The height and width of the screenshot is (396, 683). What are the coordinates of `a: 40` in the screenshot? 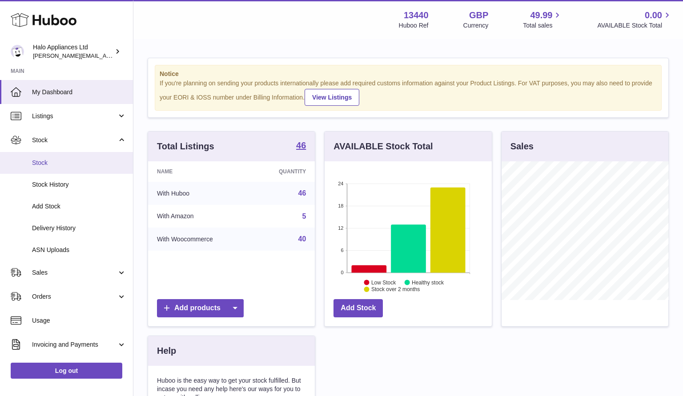 It's located at (302, 239).